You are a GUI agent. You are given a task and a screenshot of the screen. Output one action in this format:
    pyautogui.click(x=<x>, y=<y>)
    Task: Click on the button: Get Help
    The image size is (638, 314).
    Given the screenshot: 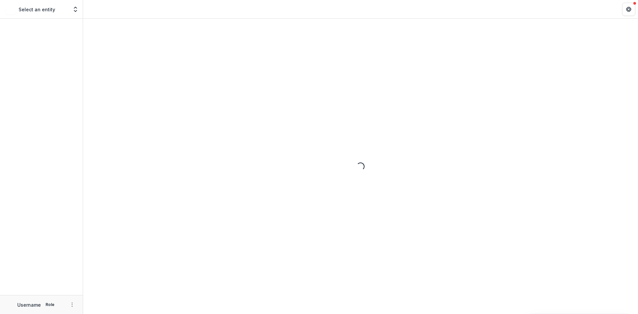 What is the action you would take?
    pyautogui.click(x=628, y=9)
    